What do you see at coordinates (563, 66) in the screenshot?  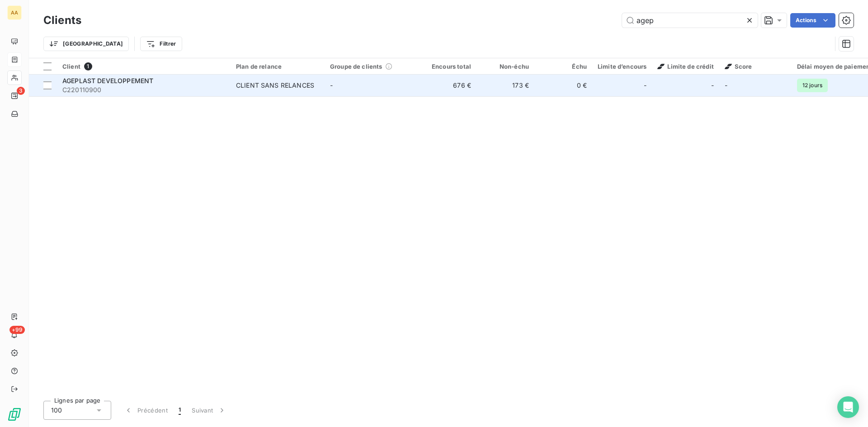 I see `div: Échu` at bounding box center [563, 66].